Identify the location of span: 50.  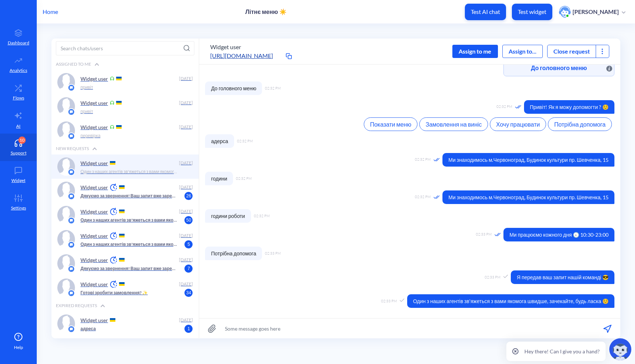
(188, 220).